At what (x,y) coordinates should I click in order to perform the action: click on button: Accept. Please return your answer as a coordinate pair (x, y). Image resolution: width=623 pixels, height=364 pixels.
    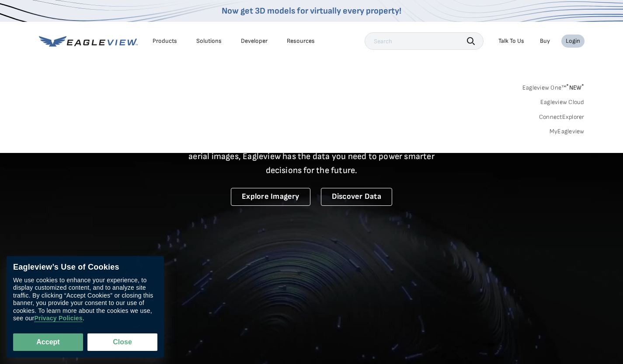
    Looking at the image, I should click on (48, 342).